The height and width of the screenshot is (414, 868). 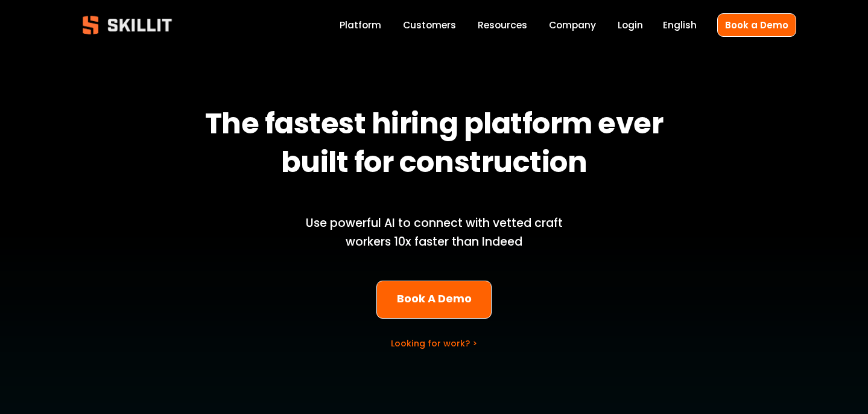 I want to click on a: folder dropdown, so click(x=503, y=25).